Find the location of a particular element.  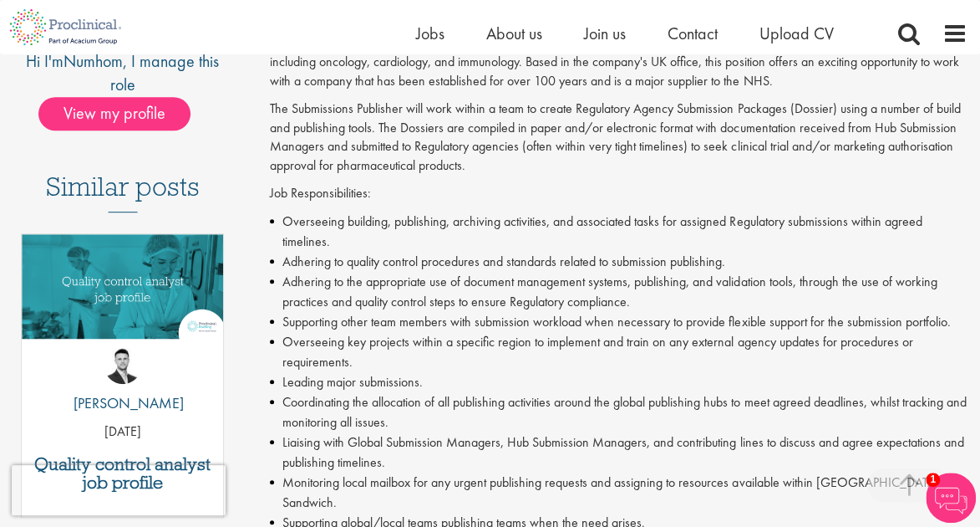

li: Overseeing key projects within a specific region to implement and train on any external agency up... is located at coordinates (618, 352).